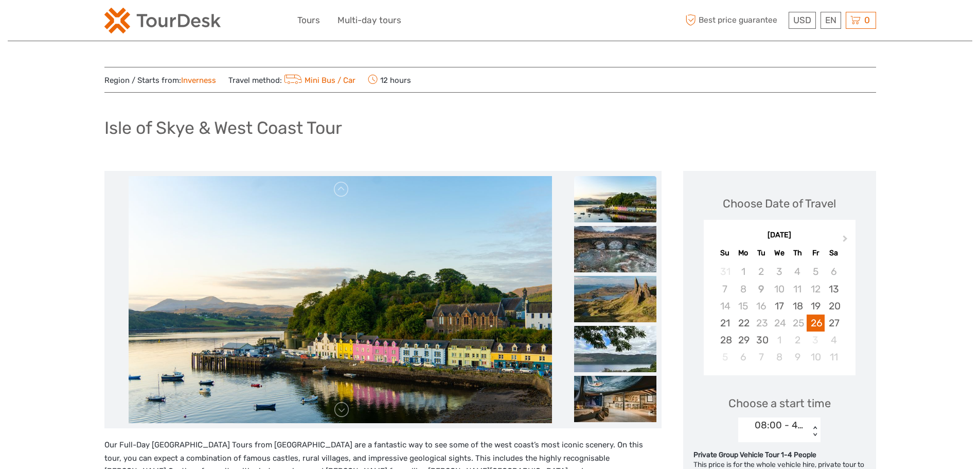 The height and width of the screenshot is (469, 980). Describe the element at coordinates (223, 128) in the screenshot. I see `h1: Isle of Skye & West Coast Tour` at that location.